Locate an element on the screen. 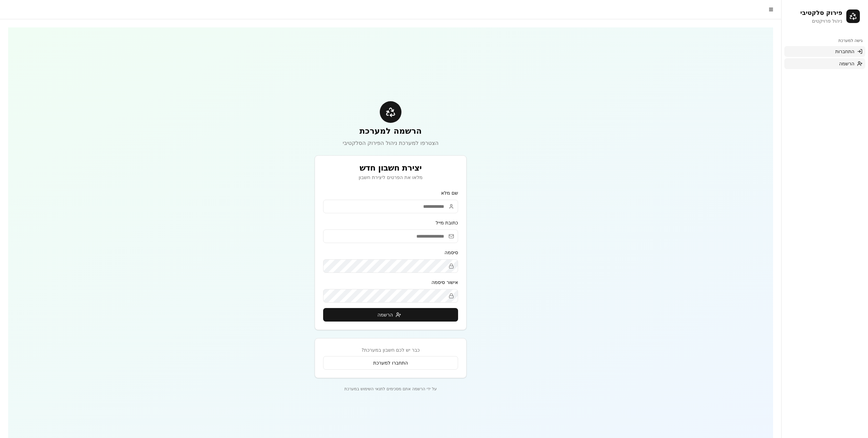 The image size is (868, 438). div: יצירת חשבון חדש is located at coordinates (390, 168).